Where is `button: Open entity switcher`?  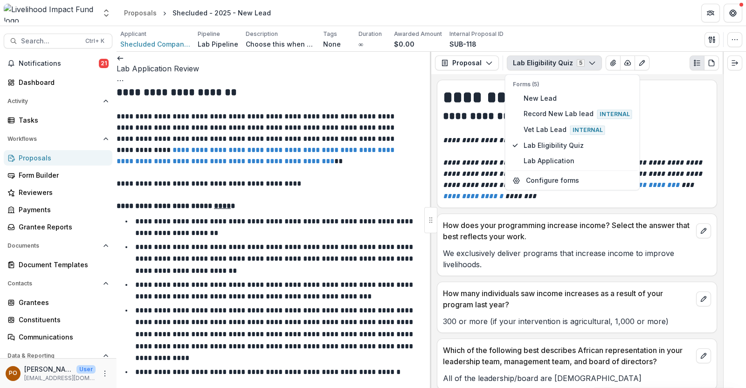 button: Open entity switcher is located at coordinates (106, 13).